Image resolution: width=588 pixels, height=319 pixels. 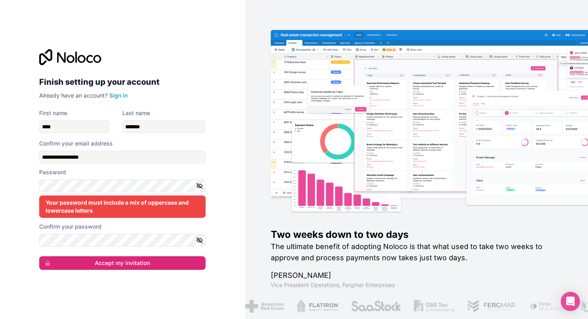 I want to click on label: Confirm your email address, so click(x=76, y=144).